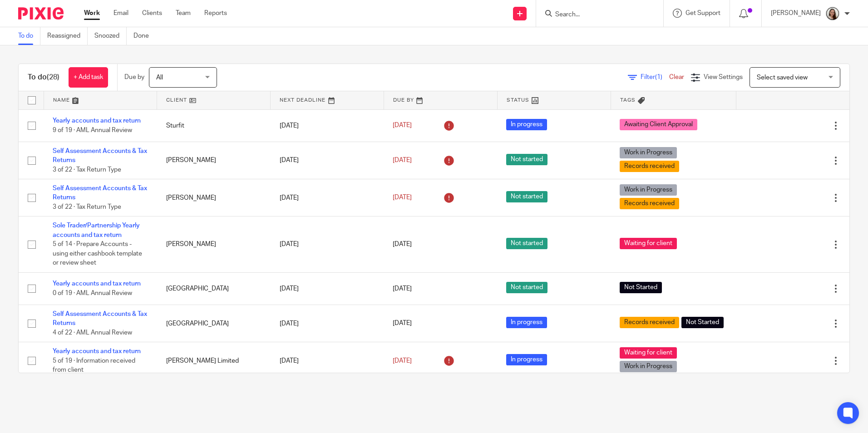 The height and width of the screenshot is (433, 868). I want to click on span: (28), so click(53, 77).